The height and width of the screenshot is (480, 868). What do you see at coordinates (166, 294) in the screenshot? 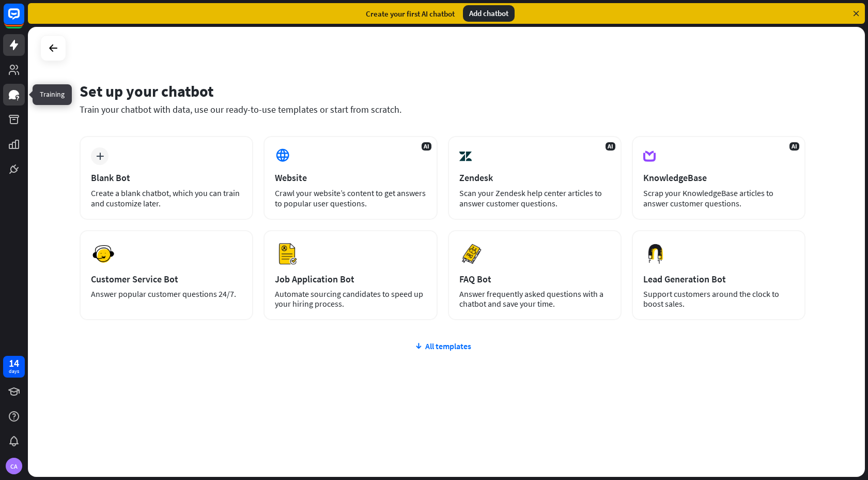
I see `div: Answer popular customer questions 24/7.` at bounding box center [166, 294].